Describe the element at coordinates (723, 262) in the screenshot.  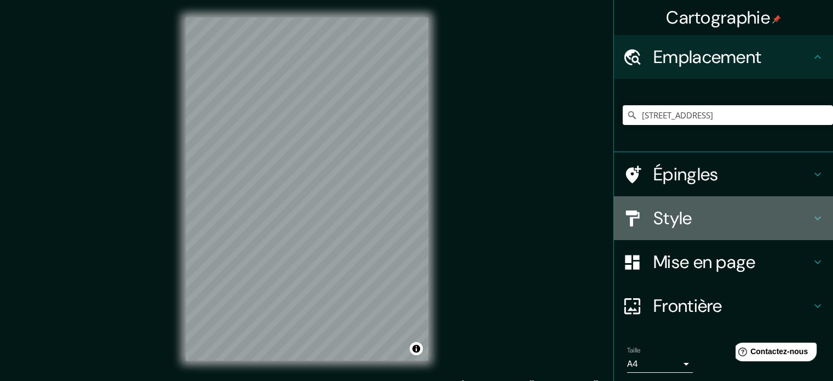
I see `div: Mise en page` at that location.